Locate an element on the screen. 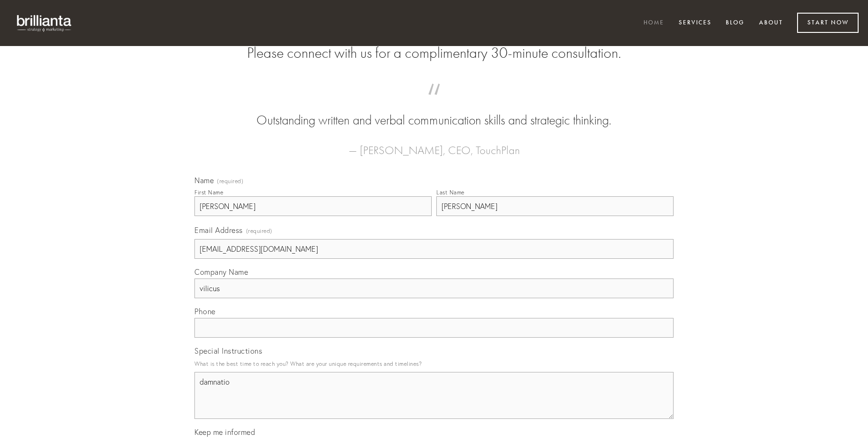 The height and width of the screenshot is (441, 868). span: Phone is located at coordinates (205, 311).